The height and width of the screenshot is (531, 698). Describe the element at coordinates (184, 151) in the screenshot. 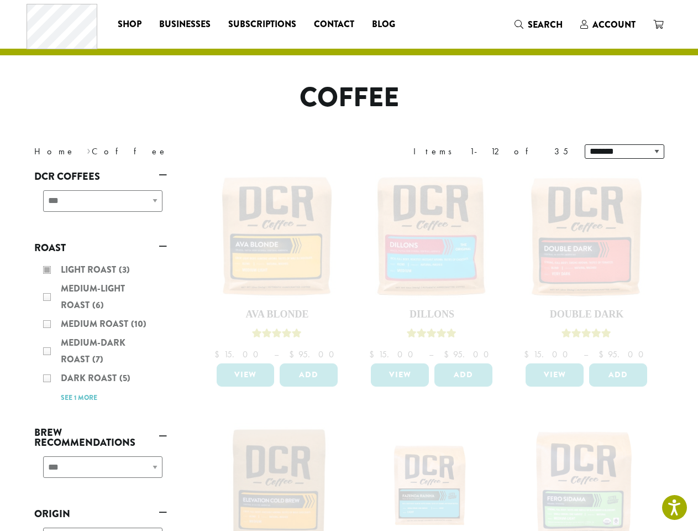

I see `nav: Breadcrumb` at that location.